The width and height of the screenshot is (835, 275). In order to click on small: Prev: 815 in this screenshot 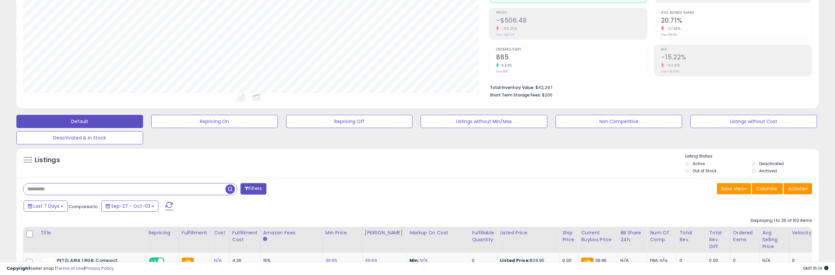, I will do `click(502, 72)`.